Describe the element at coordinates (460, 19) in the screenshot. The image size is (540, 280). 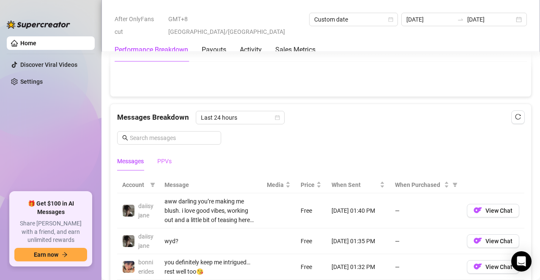
I see `span: to` at that location.